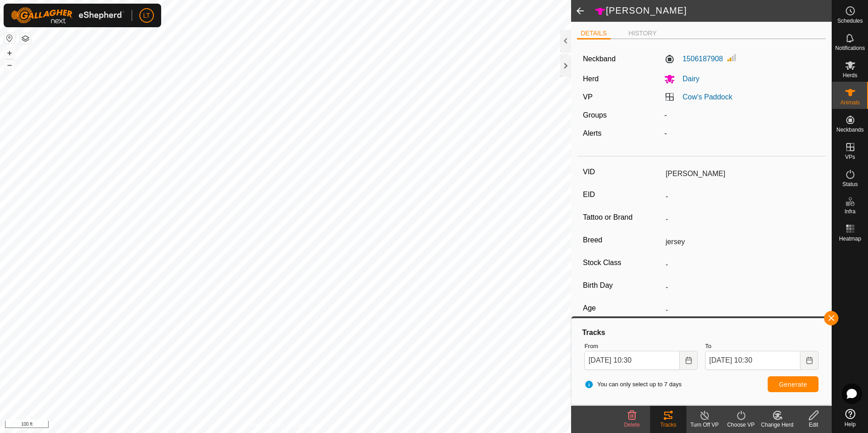 The image size is (868, 433). What do you see at coordinates (622, 240) in the screenshot?
I see `label: Breed` at bounding box center [622, 240].